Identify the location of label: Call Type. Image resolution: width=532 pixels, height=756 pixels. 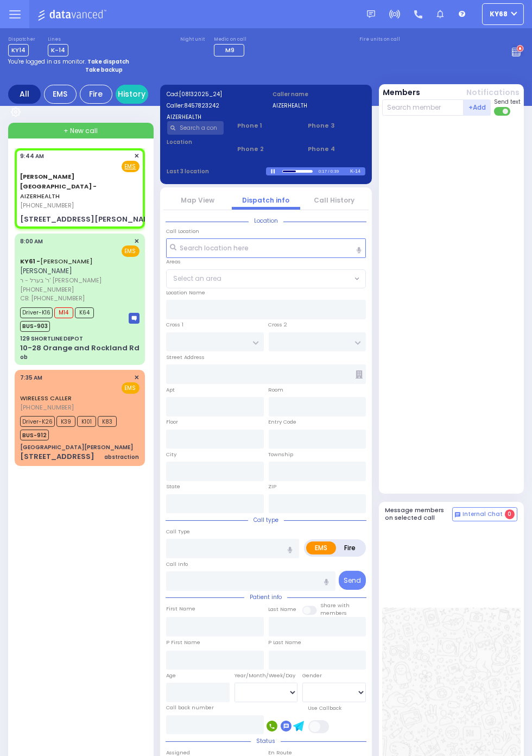
(178, 531).